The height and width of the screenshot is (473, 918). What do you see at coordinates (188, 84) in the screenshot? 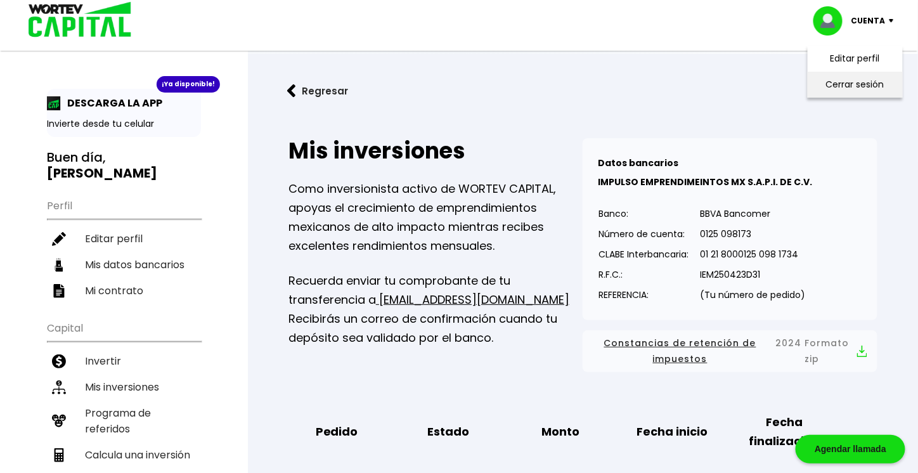
I see `div: ¡Ya disponible!` at bounding box center [188, 84].